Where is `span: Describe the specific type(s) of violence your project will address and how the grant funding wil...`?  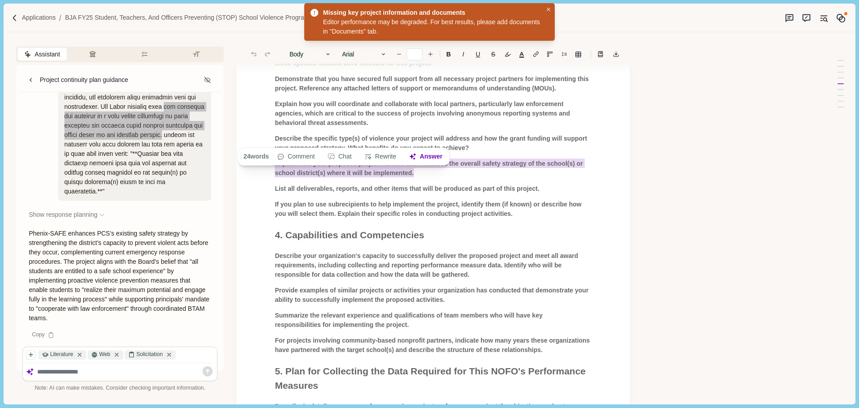
span: Describe the specific type(s) of violence your project will address and how the grant funding wil... is located at coordinates (432, 143).